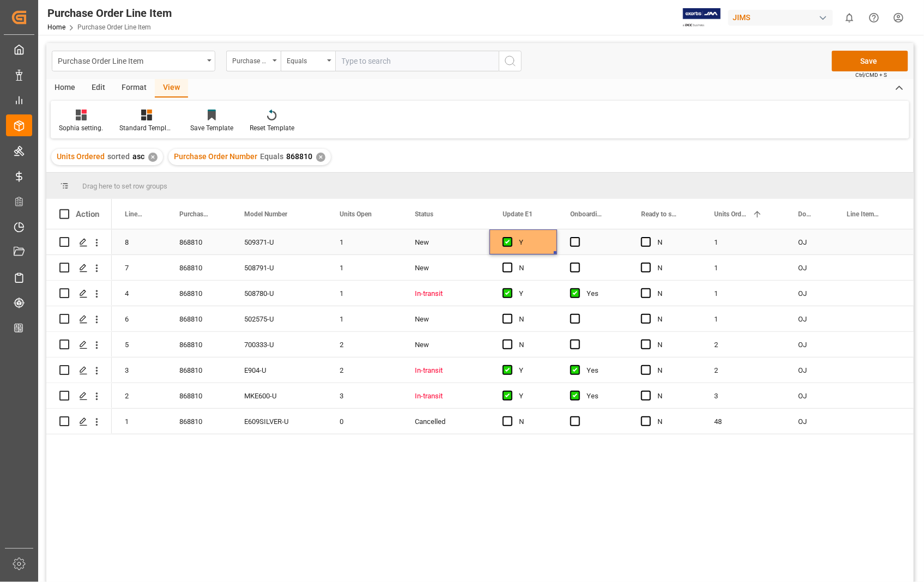 The height and width of the screenshot is (582, 924). I want to click on div: Edit, so click(98, 88).